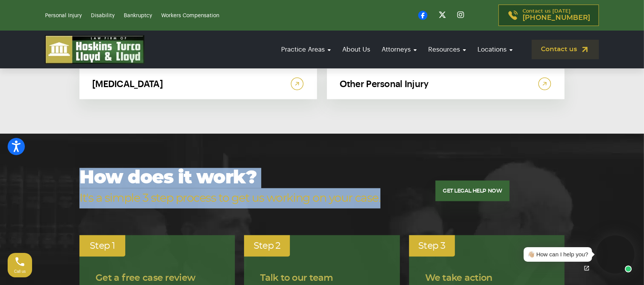 This screenshot has width=644, height=285. Describe the element at coordinates (472, 191) in the screenshot. I see `a: GET LEGAL HELP NOW` at that location.